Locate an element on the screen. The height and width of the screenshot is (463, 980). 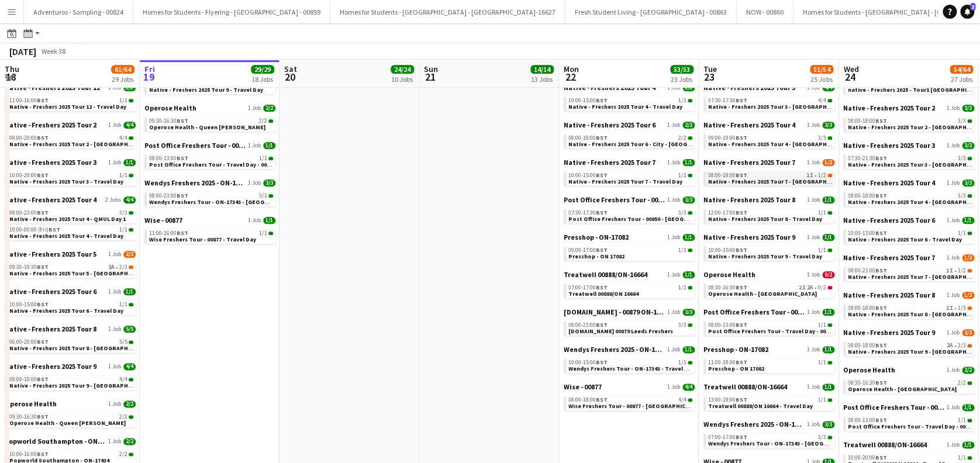
a: Native - Freshers 2025 Tour 71 Job1/2 is located at coordinates (769, 162).